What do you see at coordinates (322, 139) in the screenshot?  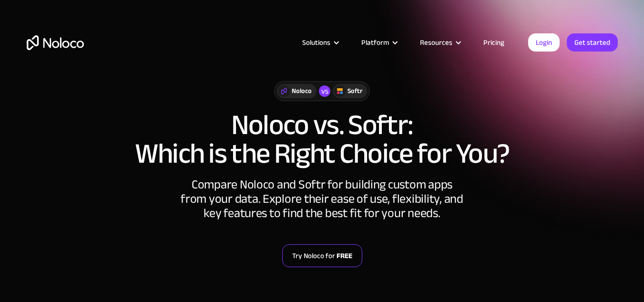 I see `h1: Noloco vs. Softr: Which is the Right Choice for You?` at bounding box center [322, 139].